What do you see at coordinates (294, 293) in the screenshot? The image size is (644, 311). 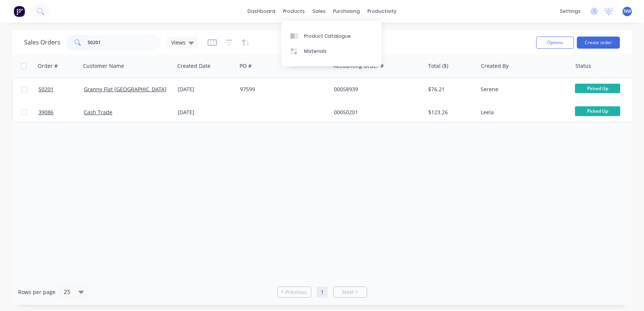 I see `a: Previous page` at bounding box center [294, 293].